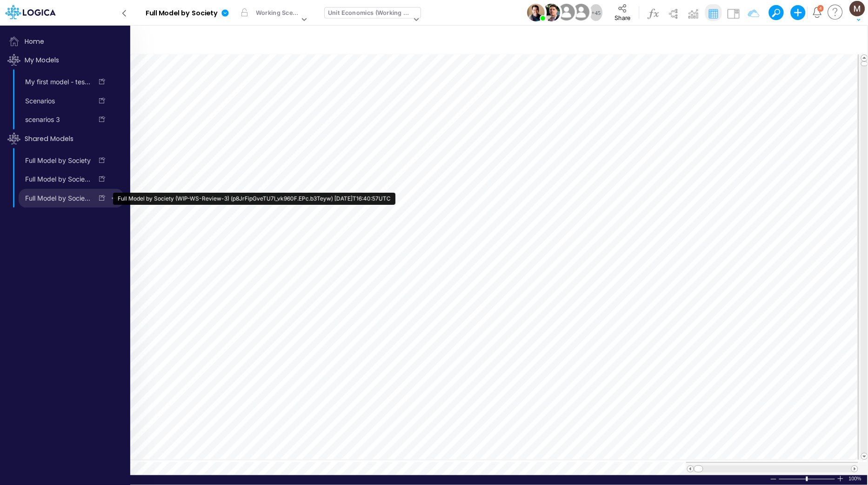  What do you see at coordinates (67, 41) in the screenshot?
I see `span: Home` at bounding box center [67, 41].